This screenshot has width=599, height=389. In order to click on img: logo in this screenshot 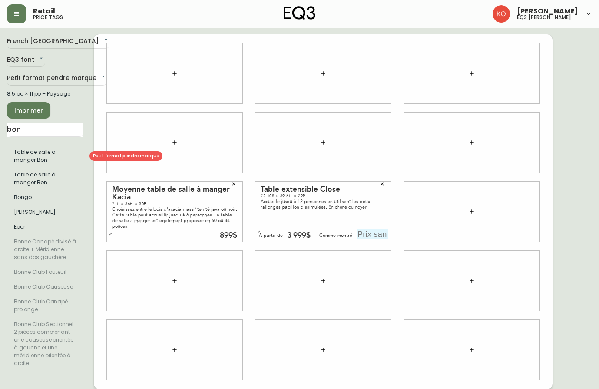, I will do `click(300, 13)`.